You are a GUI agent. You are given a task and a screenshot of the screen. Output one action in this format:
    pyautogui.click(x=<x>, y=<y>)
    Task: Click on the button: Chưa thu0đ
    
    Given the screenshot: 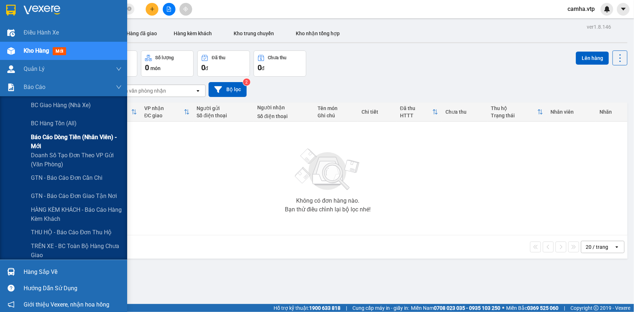 What is the action you would take?
    pyautogui.click(x=280, y=64)
    